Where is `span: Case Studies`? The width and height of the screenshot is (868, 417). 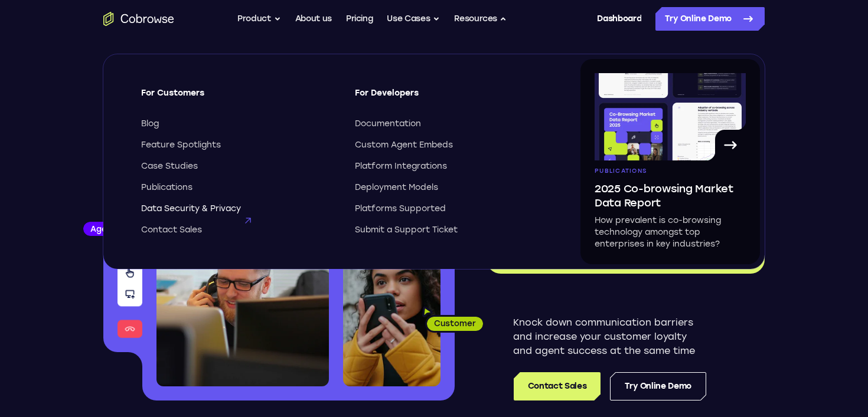
span: Case Studies is located at coordinates (169, 167).